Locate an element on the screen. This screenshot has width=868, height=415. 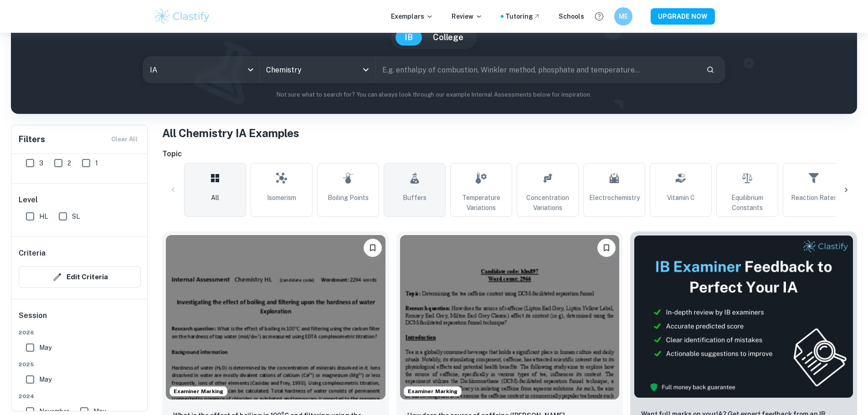
img: Chemistry IA example thumbnail: What is the effect of boiling in 100°C a is located at coordinates (276, 317).